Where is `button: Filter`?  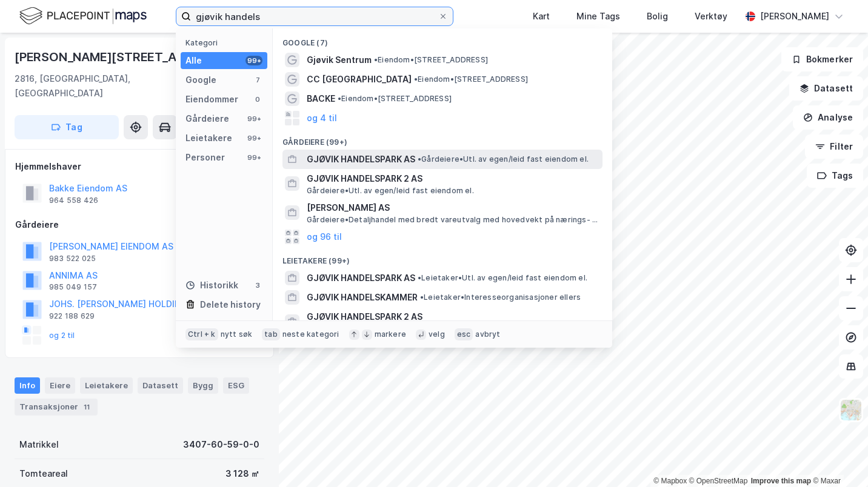 button: Filter is located at coordinates (834, 147).